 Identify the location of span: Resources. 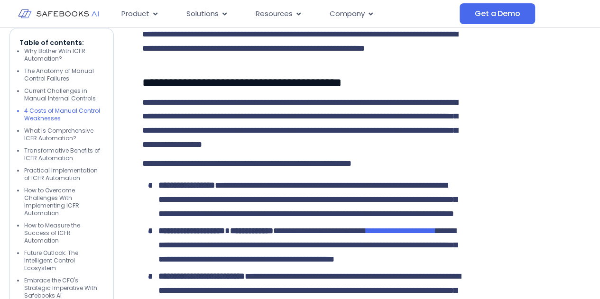
(274, 14).